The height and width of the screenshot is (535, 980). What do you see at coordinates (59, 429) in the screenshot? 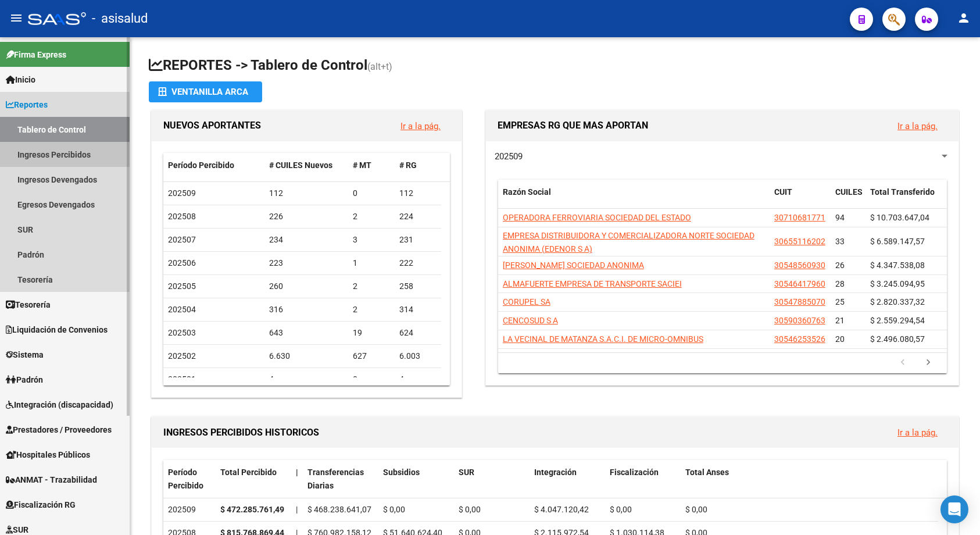
I see `span: Prestadores / Proveedores` at bounding box center [59, 429].